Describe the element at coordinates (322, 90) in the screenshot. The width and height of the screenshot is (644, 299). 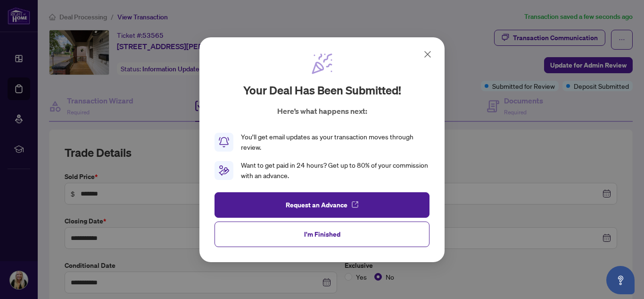
I see `h2: Your deal has been submitted!` at that location.